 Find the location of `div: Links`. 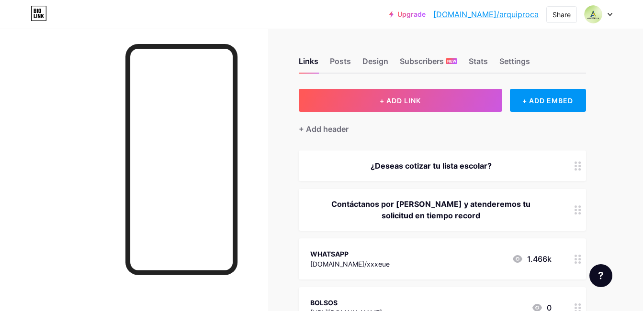

div: Links is located at coordinates (308, 64).